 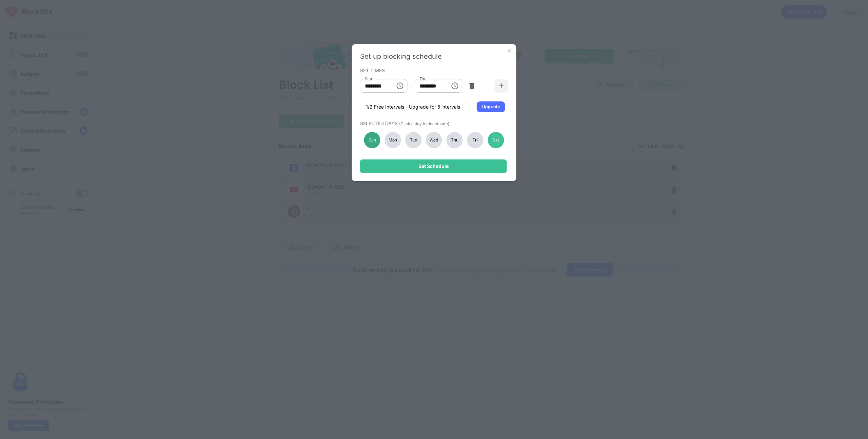 What do you see at coordinates (423, 79) in the screenshot?
I see `label: End` at bounding box center [423, 79].